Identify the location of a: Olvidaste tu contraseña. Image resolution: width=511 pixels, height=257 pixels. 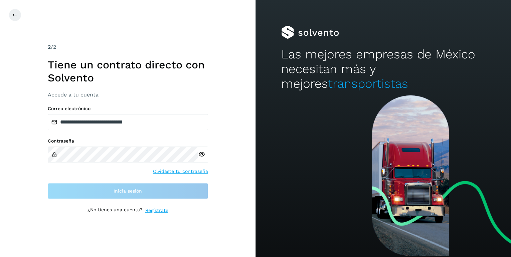
(180, 171).